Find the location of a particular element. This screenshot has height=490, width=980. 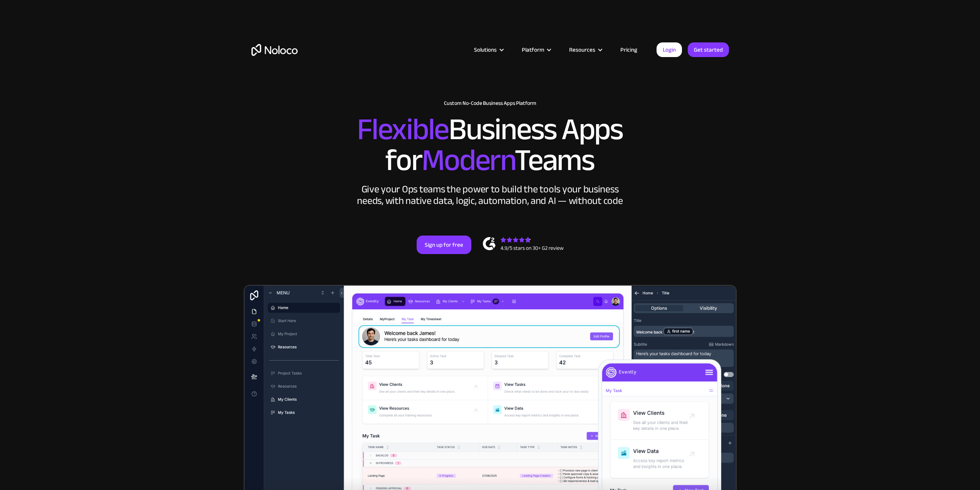

a: Login is located at coordinates (669, 49).